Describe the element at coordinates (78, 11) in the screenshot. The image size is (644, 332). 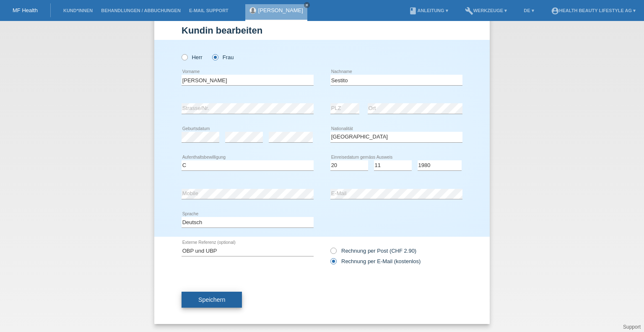
I see `a: Kund*innen` at that location.